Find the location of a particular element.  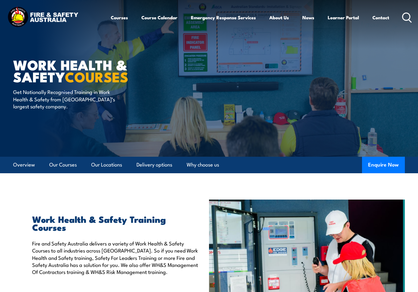

a: Learner Portal is located at coordinates (344, 17).